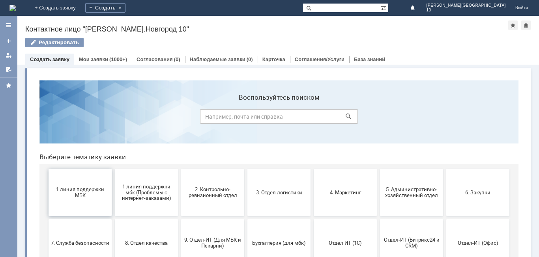 This screenshot has width=539, height=257. Describe the element at coordinates (180, 169) in the screenshot. I see `button: 9. Отдел-ИТ (Для МБК и Пекарни)` at that location.